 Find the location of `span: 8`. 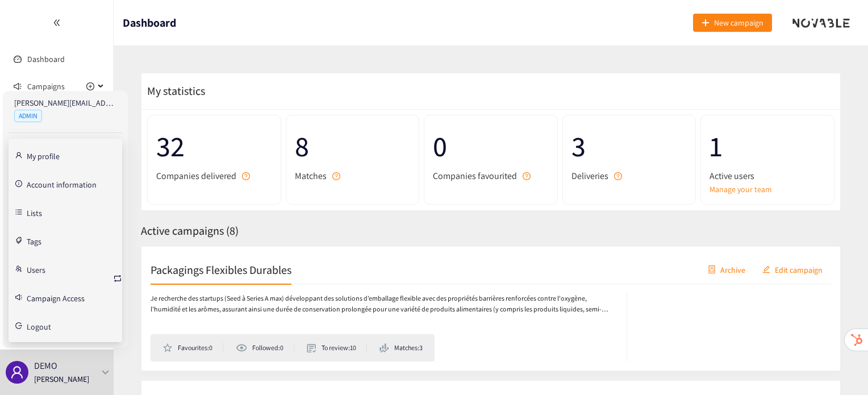

span: 8 is located at coordinates (353, 146).